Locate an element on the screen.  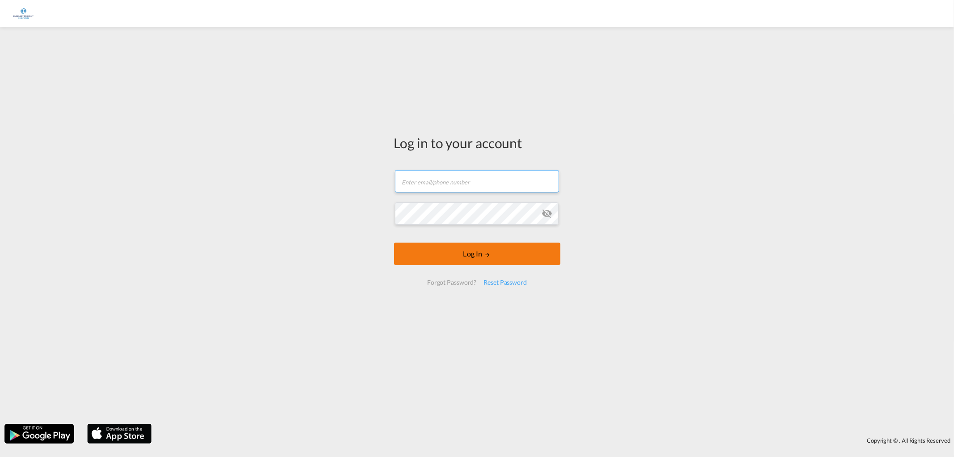
img: google.png is located at coordinates (39, 433).